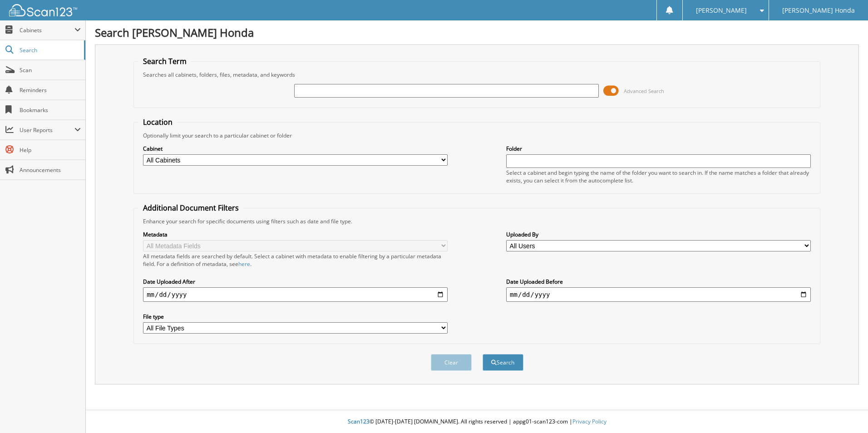 The height and width of the screenshot is (433, 868). I want to click on span: Scan123, so click(359, 421).